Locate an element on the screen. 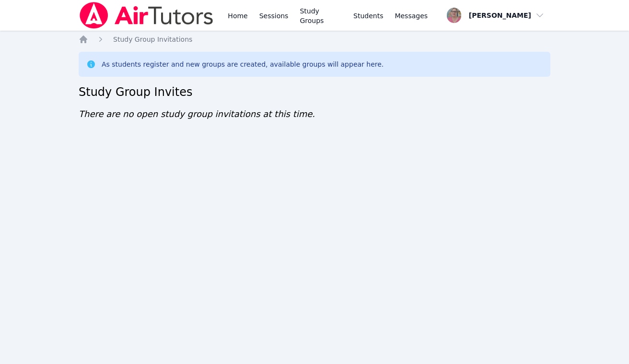 Image resolution: width=629 pixels, height=364 pixels. span: There are no open study group invitations at this time. is located at coordinates (197, 113).